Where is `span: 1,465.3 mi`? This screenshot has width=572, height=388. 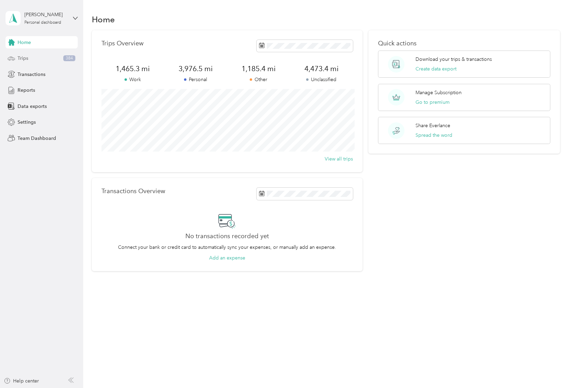
span: 1,465.3 mi is located at coordinates (133, 69).